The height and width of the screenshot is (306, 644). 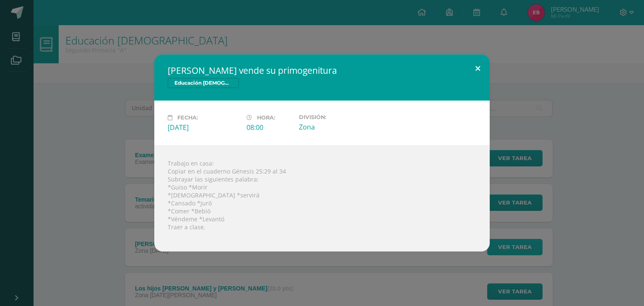 What do you see at coordinates (335, 127) in the screenshot?
I see `div: Zona` at bounding box center [335, 127].